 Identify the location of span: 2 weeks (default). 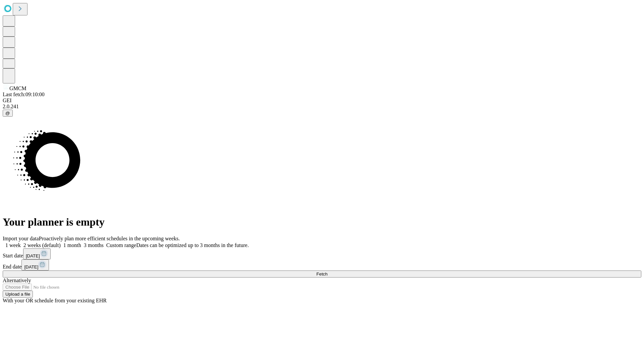
(42, 245).